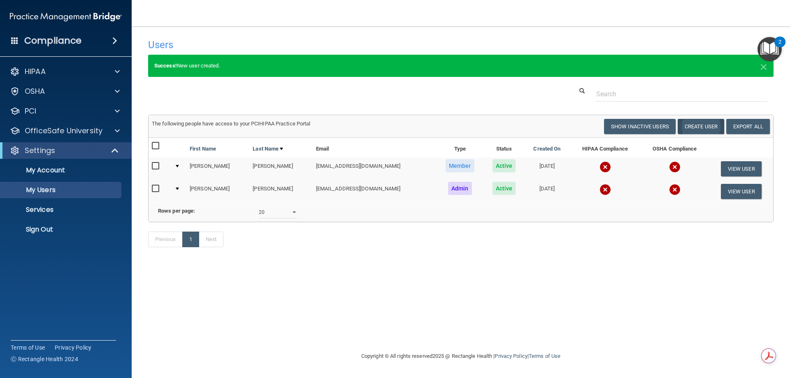 This screenshot has height=378, width=790. Describe the element at coordinates (748, 126) in the screenshot. I see `a: Export All` at that location.